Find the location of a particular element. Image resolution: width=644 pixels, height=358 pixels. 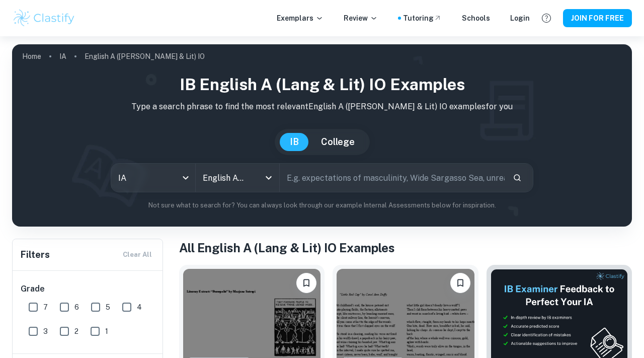

button: Help and Feedback is located at coordinates (546, 18).